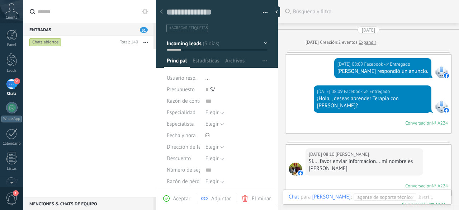  I want to click on span: Búsqueda y filtro, so click(373, 11).